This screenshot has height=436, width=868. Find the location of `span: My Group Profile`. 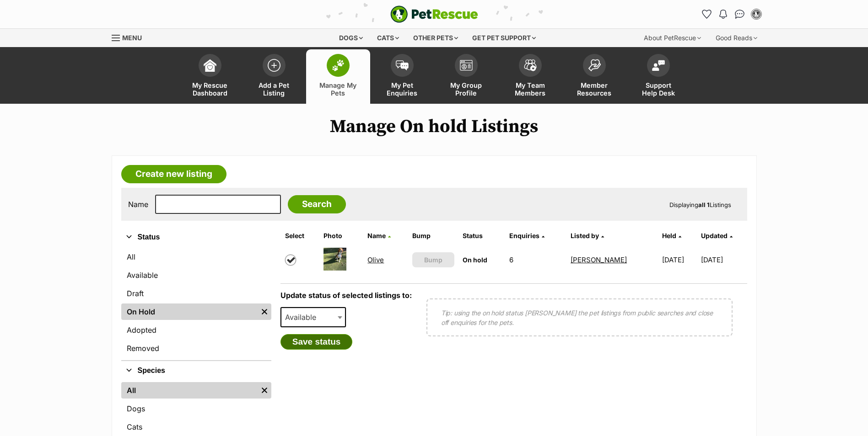

span: My Group Profile is located at coordinates (466, 89).